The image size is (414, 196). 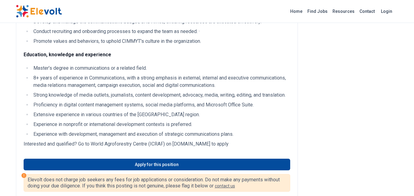 I want to click on strong: Education, knowledge and experience, so click(x=67, y=55).